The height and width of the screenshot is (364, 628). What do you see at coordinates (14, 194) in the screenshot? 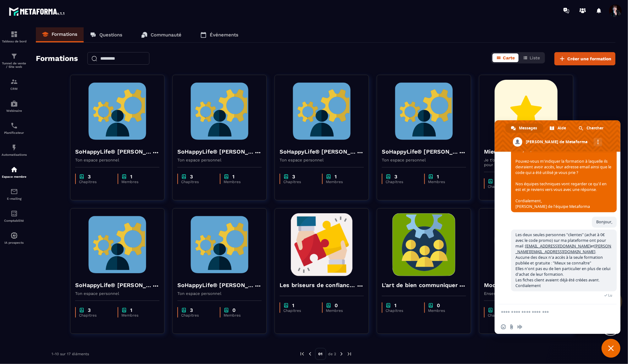
I see `a: emailemailE-mailing` at bounding box center [14, 194].